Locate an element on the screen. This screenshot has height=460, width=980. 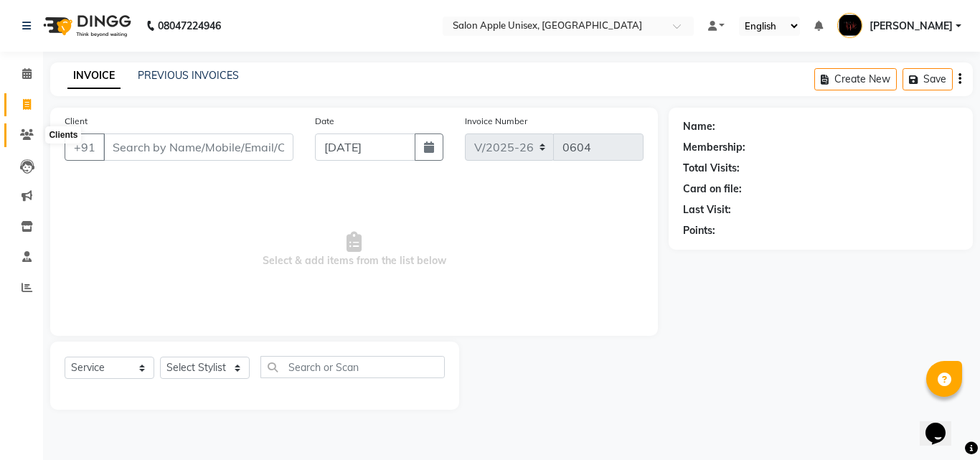
div: Card on file: is located at coordinates (712, 188).